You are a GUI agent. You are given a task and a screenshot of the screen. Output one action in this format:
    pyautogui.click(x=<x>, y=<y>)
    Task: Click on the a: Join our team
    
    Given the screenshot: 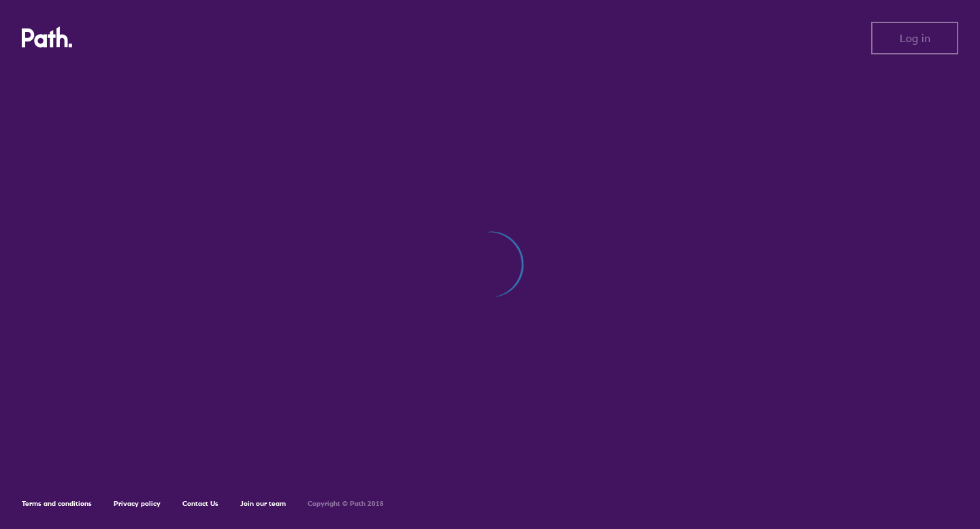 What is the action you would take?
    pyautogui.click(x=263, y=503)
    